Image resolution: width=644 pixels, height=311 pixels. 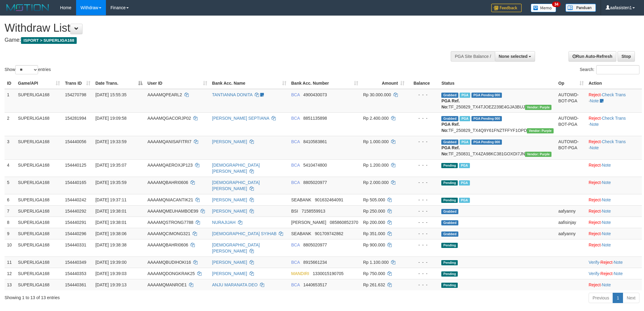 I want to click on span: 154440292, so click(x=75, y=211).